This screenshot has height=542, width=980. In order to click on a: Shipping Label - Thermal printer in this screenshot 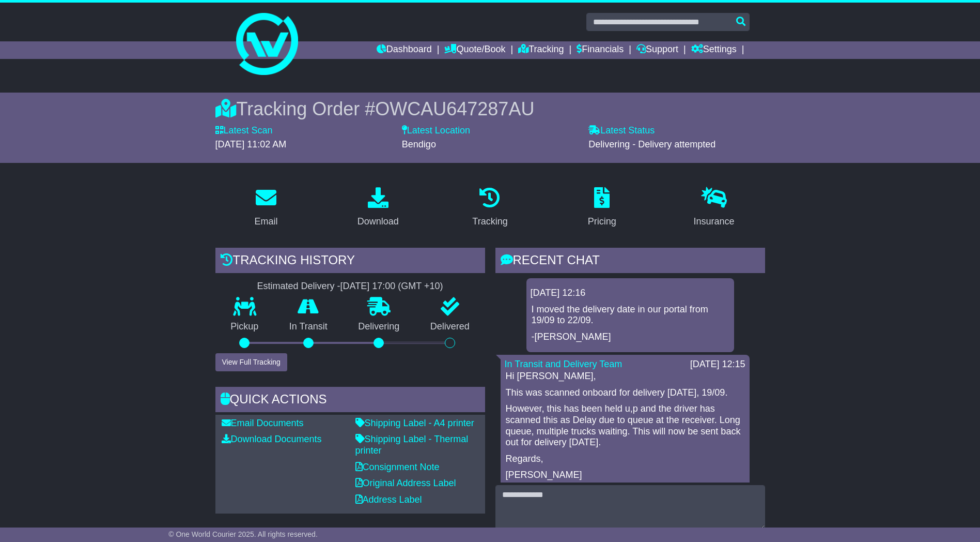, I will do `click(412, 445)`.